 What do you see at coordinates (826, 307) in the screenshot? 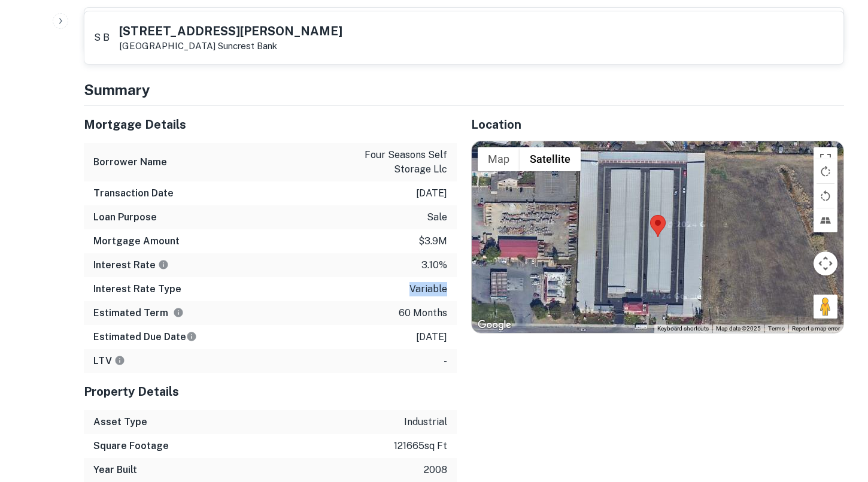
I see `button: Drag Pegman onto the map to open Street View` at bounding box center [826, 307].